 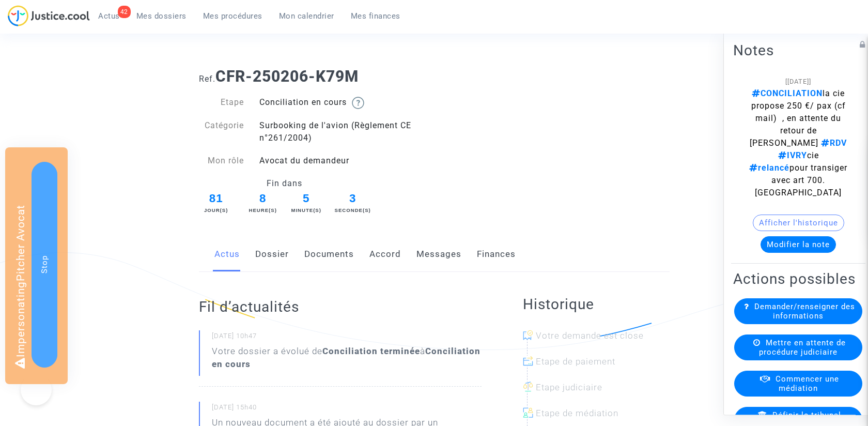 I want to click on div: Heure(s), so click(x=263, y=211).